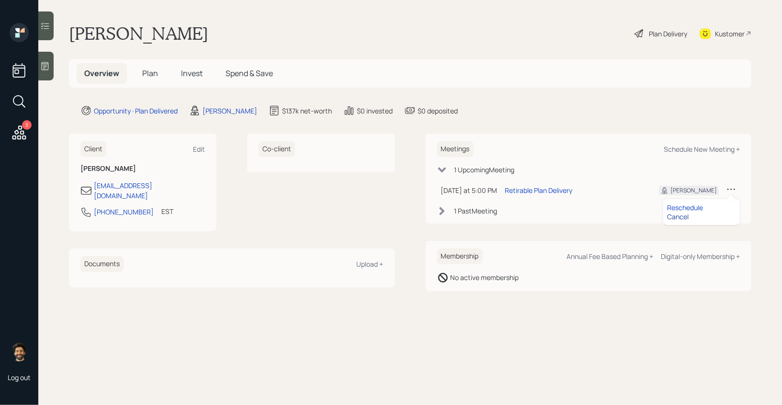  What do you see at coordinates (136, 111) in the screenshot?
I see `div: Opportunity · Plan Delivered` at bounding box center [136, 111].